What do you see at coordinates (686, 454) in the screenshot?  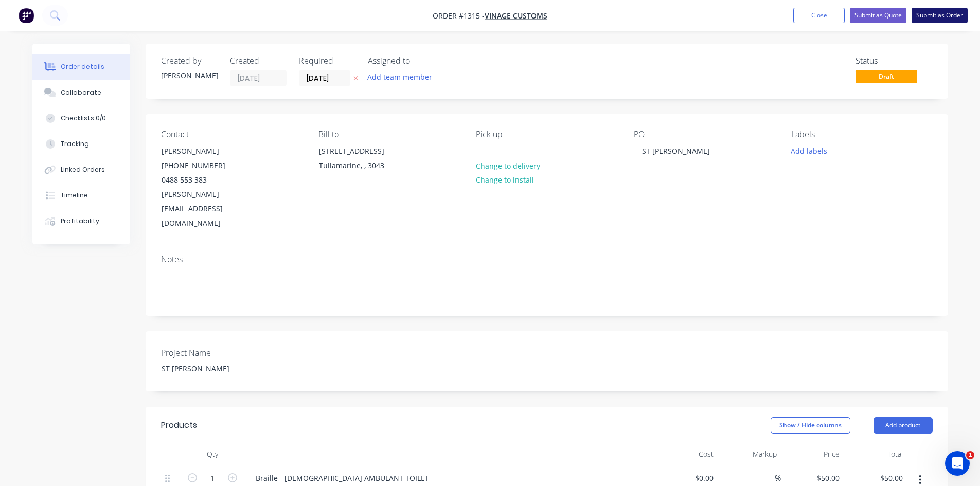 I see `div: Cost` at bounding box center [686, 454].